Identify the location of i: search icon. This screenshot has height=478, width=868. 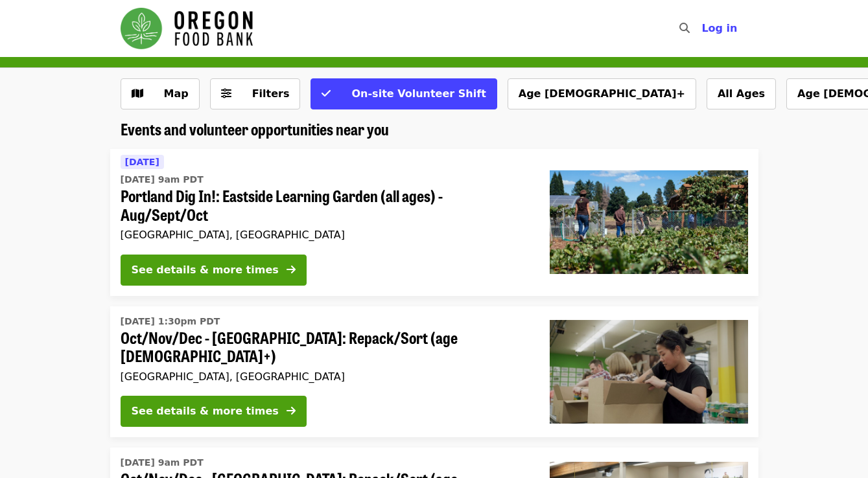
(685, 28).